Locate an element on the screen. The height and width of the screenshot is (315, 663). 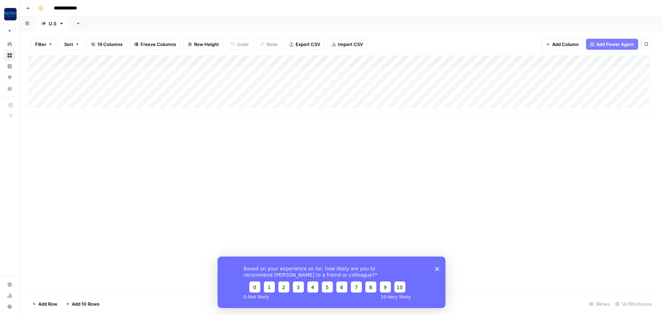
span: Add Row is located at coordinates (48, 304).